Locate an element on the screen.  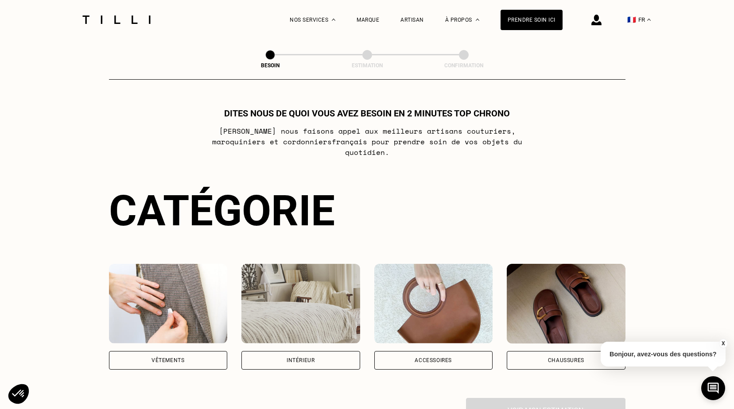
div: Accessoires is located at coordinates (433, 360).